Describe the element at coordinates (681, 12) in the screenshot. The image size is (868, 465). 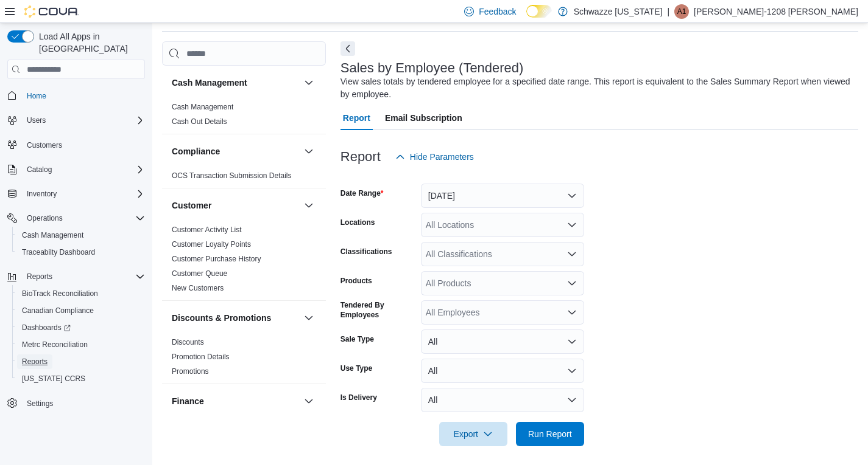
I see `div: Arthur-1208 Emsley` at that location.